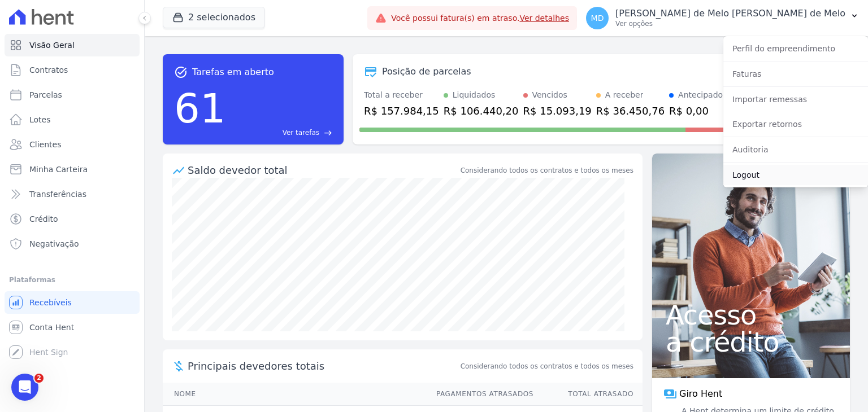 Image resolution: width=868 pixels, height=412 pixels. What do you see at coordinates (281, 133) in the screenshot?
I see `a: Ver tarefas east` at bounding box center [281, 133].